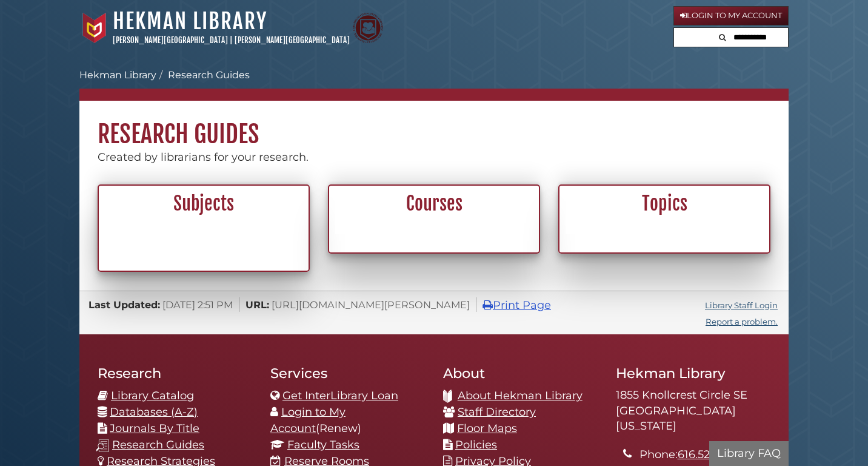 This screenshot has width=868, height=466. What do you see at coordinates (257, 305) in the screenshot?
I see `span: URL:` at bounding box center [257, 305].